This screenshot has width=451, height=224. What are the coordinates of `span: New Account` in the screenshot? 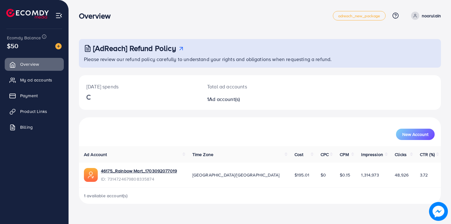 It's located at (415, 134).